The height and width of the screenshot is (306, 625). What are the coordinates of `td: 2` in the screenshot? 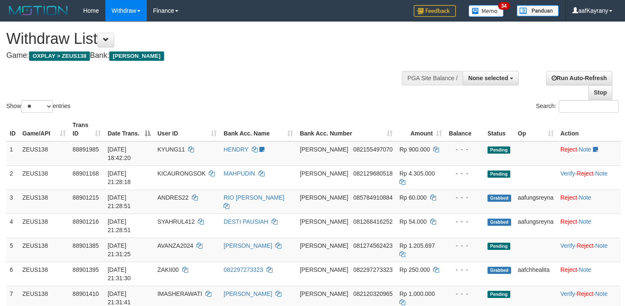 It's located at (13, 177).